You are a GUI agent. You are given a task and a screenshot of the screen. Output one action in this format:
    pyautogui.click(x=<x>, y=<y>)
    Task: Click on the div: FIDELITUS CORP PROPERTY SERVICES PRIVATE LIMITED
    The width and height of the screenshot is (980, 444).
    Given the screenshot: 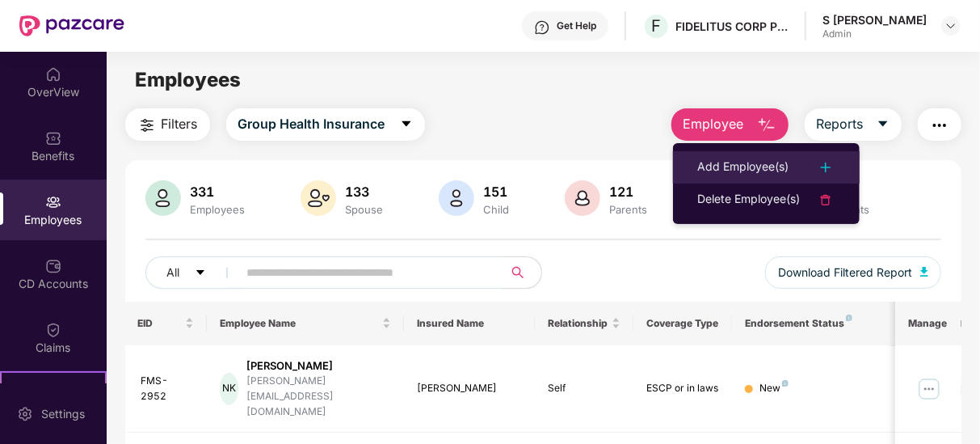 What is the action you would take?
    pyautogui.click(x=732, y=26)
    